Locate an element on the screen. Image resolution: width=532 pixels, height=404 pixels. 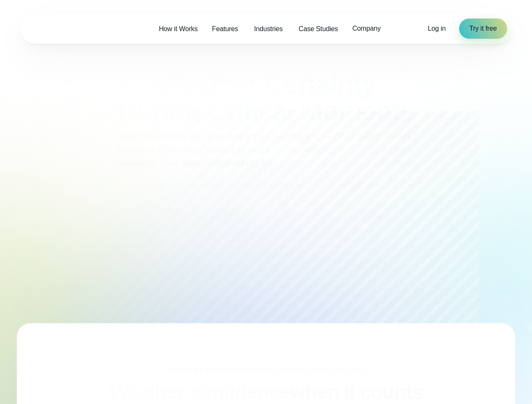
span: Log in is located at coordinates (437, 28).